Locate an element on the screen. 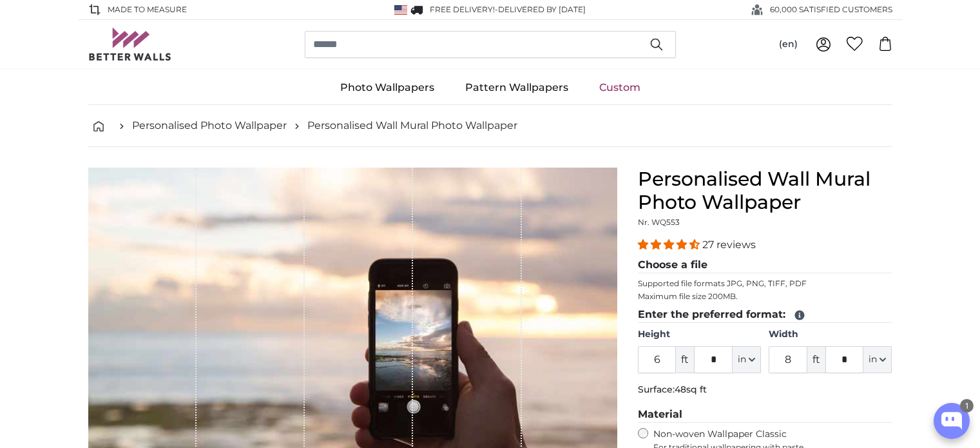  a: Photo Wallpapers is located at coordinates (387, 87).